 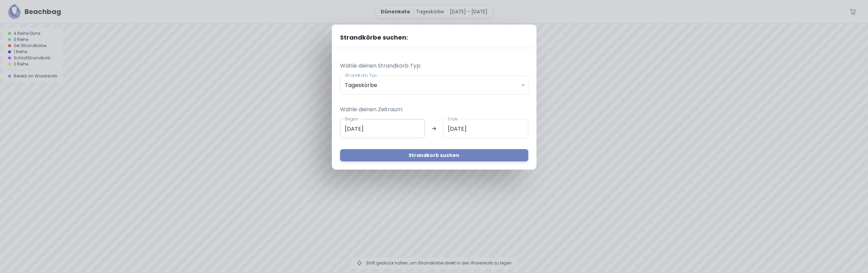 I want to click on h2: Strandkörbe suchen:, so click(x=434, y=36).